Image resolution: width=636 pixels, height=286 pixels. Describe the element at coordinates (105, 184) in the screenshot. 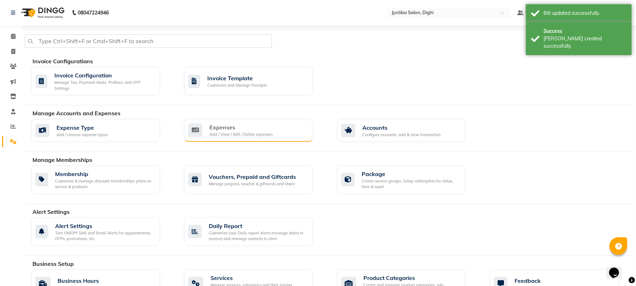

I see `div: Customise & manage discount memberships plans on service & products` at that location.